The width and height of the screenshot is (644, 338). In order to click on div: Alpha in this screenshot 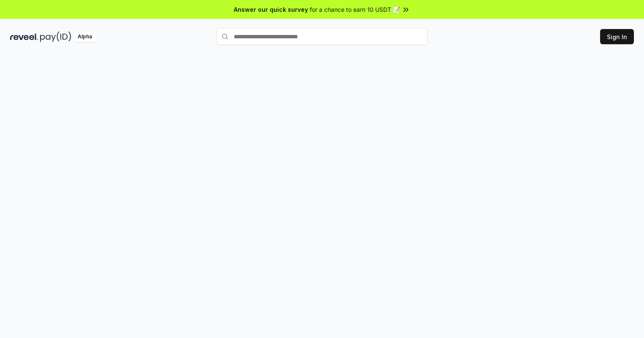, I will do `click(85, 37)`.